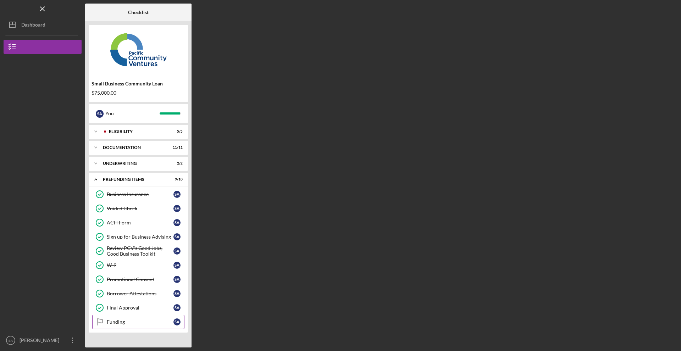 Image resolution: width=681 pixels, height=351 pixels. What do you see at coordinates (132, 113) in the screenshot?
I see `div: You` at bounding box center [132, 113].